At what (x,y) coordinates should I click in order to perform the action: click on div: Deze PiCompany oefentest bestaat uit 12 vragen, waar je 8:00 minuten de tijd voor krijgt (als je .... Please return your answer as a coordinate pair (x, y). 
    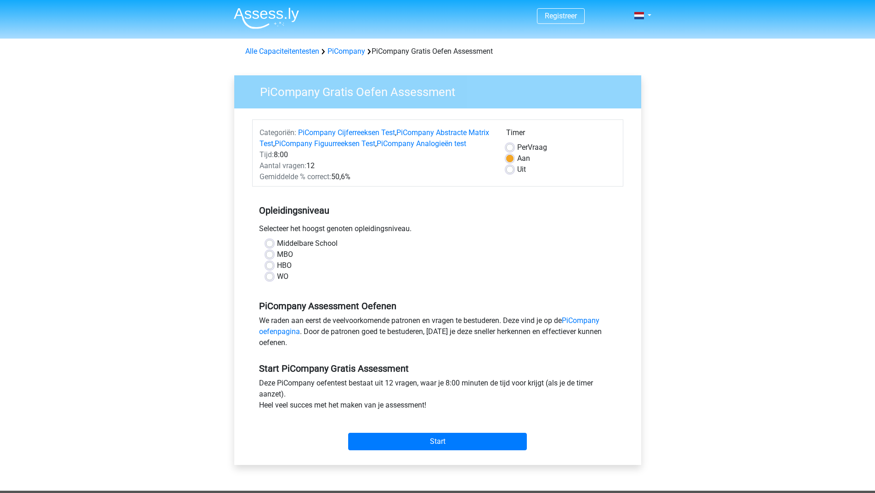
    Looking at the image, I should click on (438, 396).